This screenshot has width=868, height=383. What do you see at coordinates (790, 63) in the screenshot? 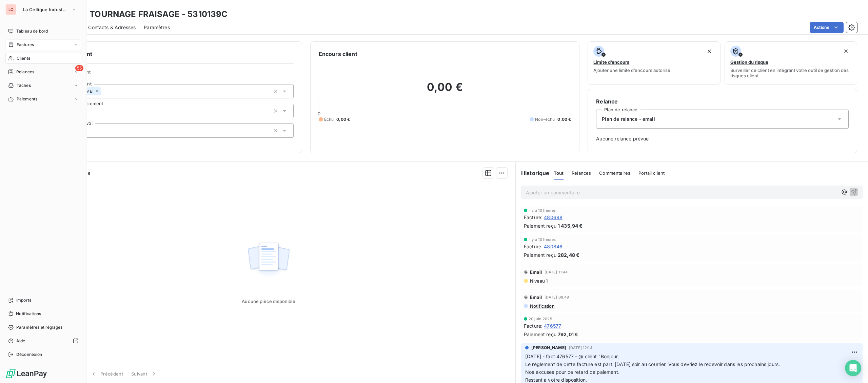
I see `button: Gestion du risqueSurveiller ce client en intégrant votre outil de gestion des risques client.` at bounding box center [790, 63].